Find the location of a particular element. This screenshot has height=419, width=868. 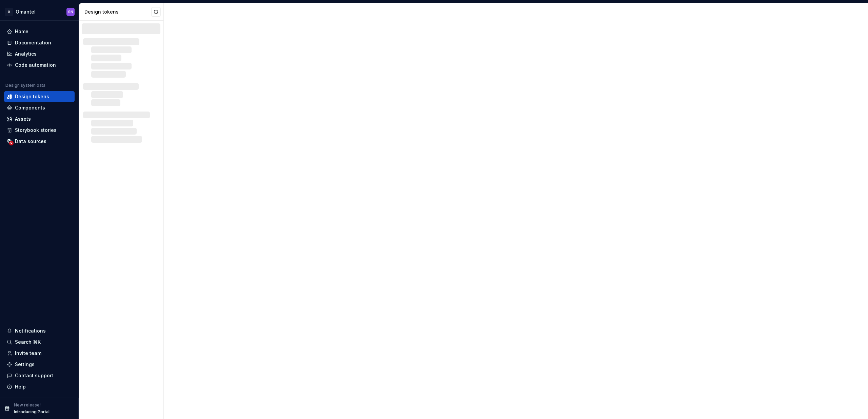

div: Assets is located at coordinates (23, 119).